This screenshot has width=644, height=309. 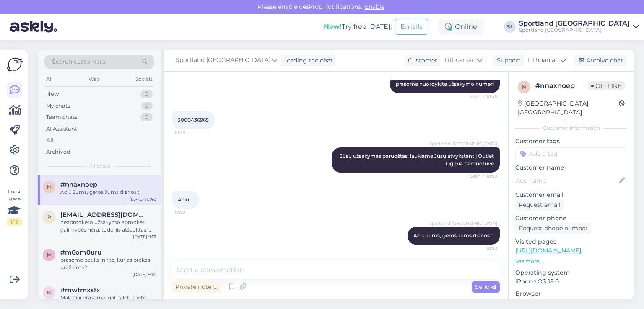 I want to click on span: 10:49, so click(x=190, y=132).